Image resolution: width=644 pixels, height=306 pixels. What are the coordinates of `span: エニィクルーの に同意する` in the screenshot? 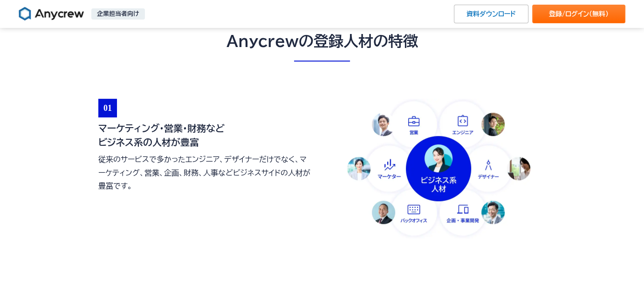 It's located at (83, 237).